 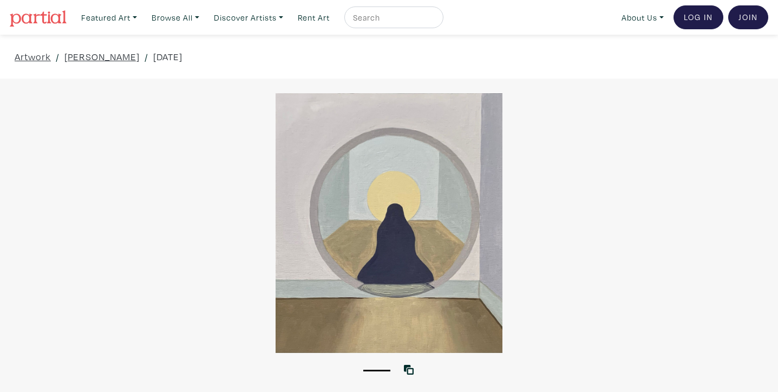 What do you see at coordinates (314, 17) in the screenshot?
I see `a: Rent Art` at bounding box center [314, 17].